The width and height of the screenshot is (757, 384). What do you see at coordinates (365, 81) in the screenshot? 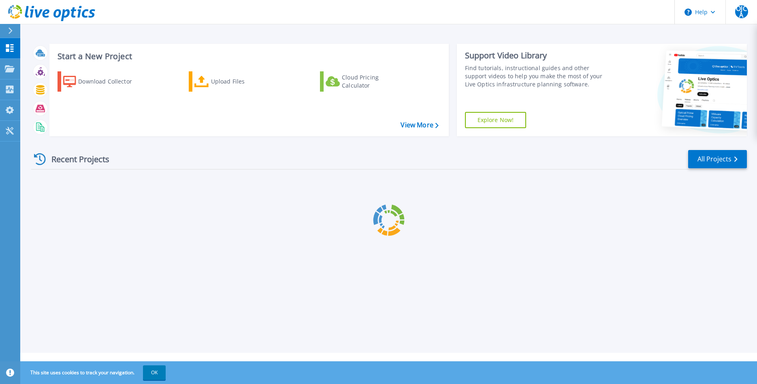
I see `a: Cloud Pricing Calculator` at bounding box center [365, 81].